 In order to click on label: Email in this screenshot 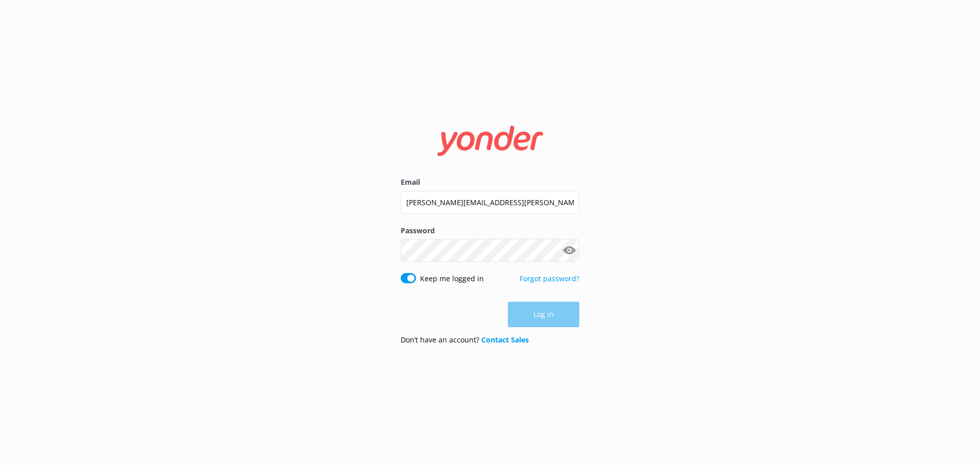, I will do `click(490, 182)`.